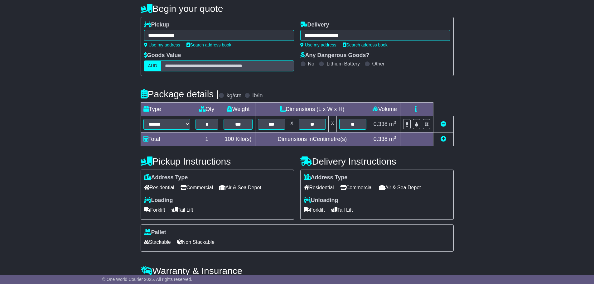 This screenshot has width=594, height=284. Describe the element at coordinates (238, 110) in the screenshot. I see `td: Weight` at that location.